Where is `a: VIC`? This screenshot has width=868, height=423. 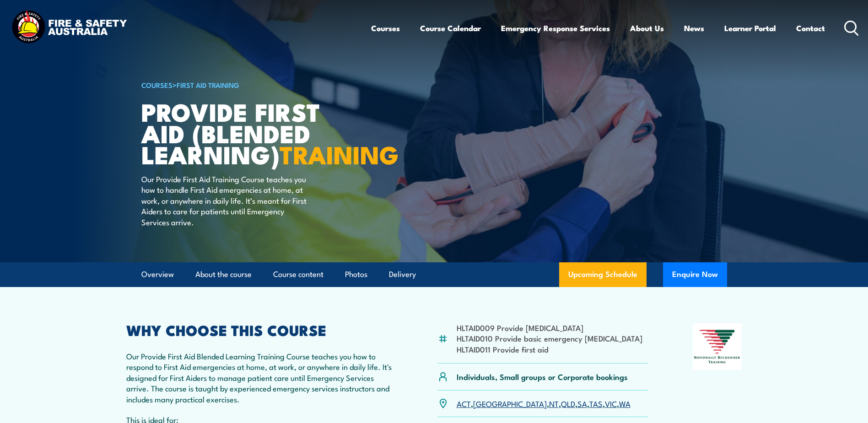
a: VIC is located at coordinates (611, 403).